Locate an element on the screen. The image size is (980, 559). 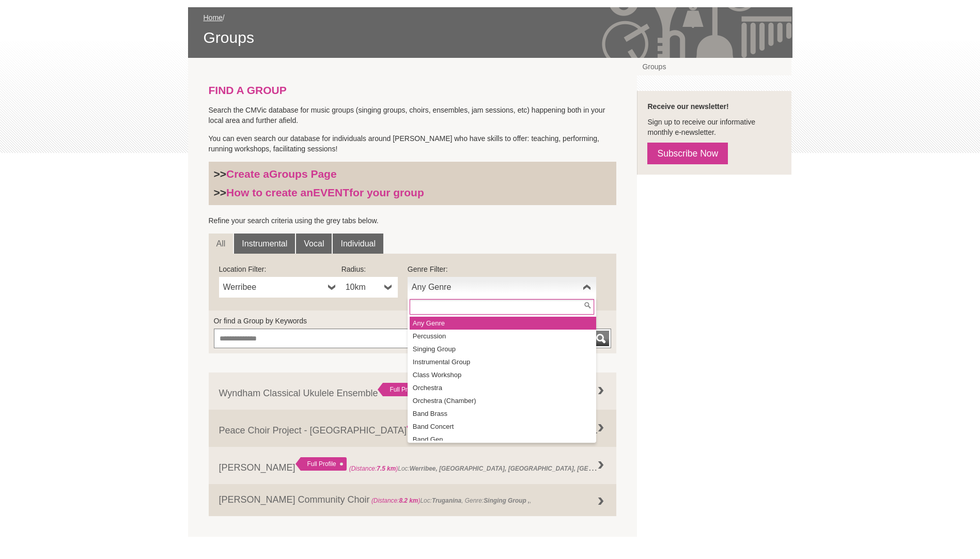
span: Any Genre is located at coordinates (495, 287).